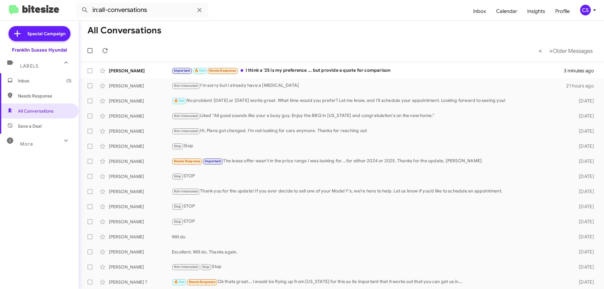 The width and height of the screenshot is (604, 289). I want to click on span: Save a Deal, so click(30, 126).